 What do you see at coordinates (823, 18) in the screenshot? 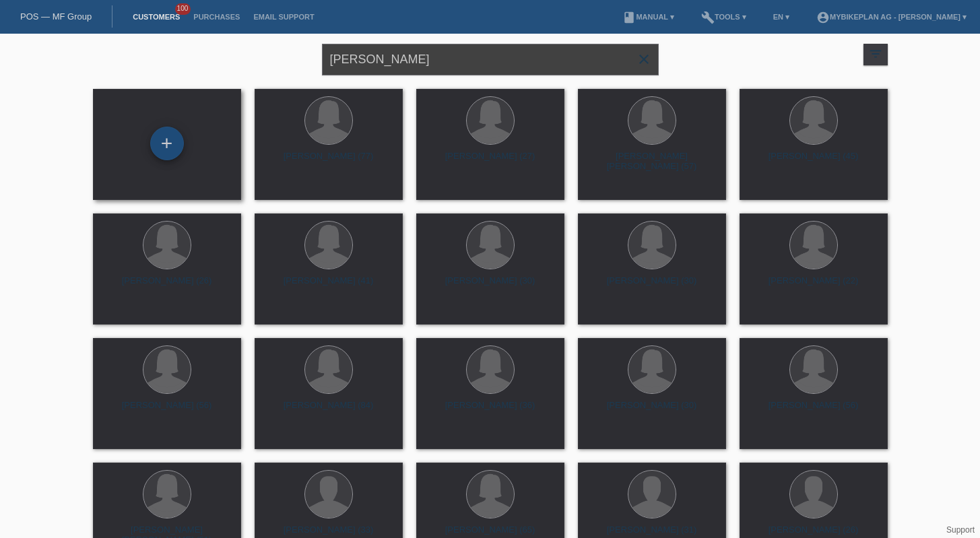
I see `i: account_circle` at bounding box center [823, 18].